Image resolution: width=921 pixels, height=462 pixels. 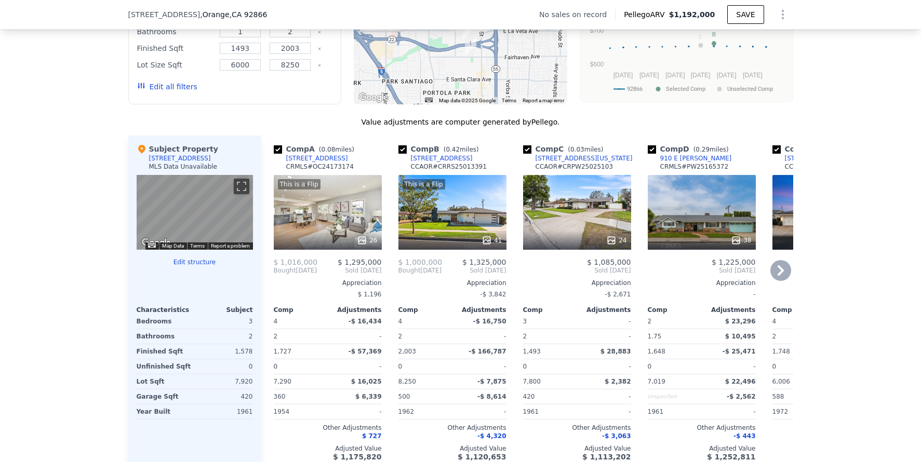 What do you see at coordinates (424, 412) in the screenshot?
I see `div: 1962` at bounding box center [424, 412].